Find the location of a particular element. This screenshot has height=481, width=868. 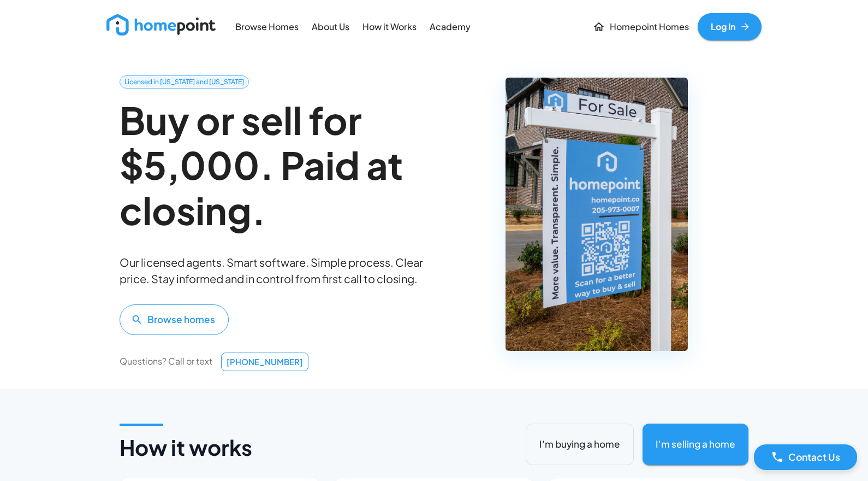

button: I'm selling a home is located at coordinates (696, 444).